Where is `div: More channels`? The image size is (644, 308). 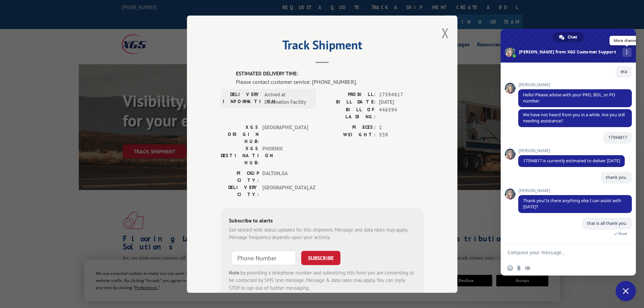
div: More channels is located at coordinates (627, 52).